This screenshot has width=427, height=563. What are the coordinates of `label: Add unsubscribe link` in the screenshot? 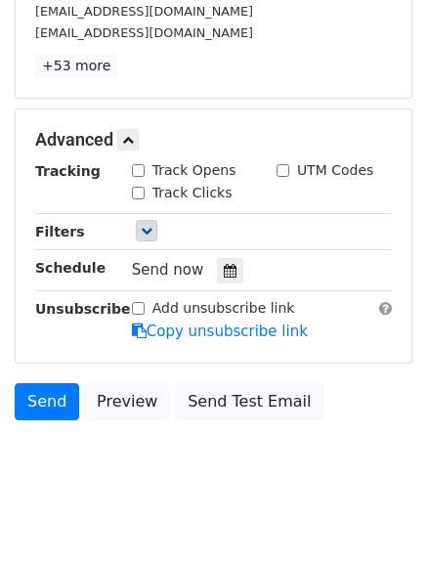 It's located at (224, 308).